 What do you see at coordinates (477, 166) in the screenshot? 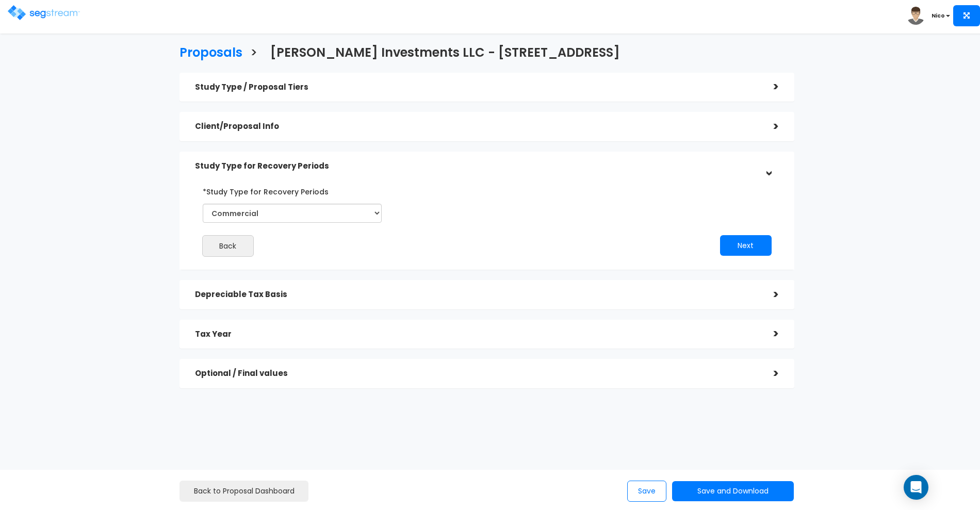
I see `h5: Study Type for Recovery Periods` at bounding box center [477, 166].